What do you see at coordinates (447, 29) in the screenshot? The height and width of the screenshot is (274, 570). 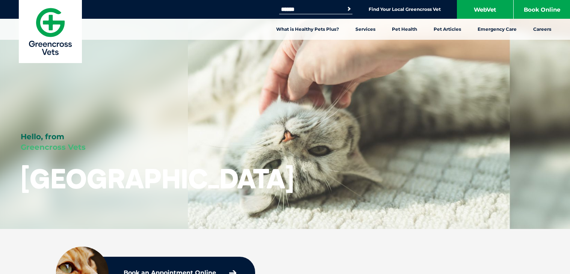 I see `a: Pet Articles` at bounding box center [447, 29].